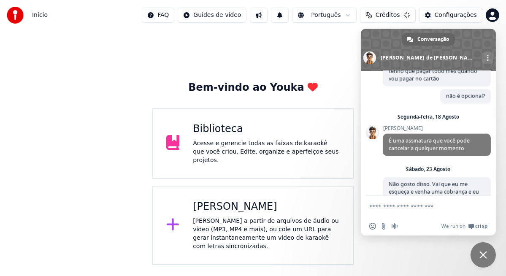 The height and width of the screenshot is (276, 506). What do you see at coordinates (464, 226) in the screenshot?
I see `a: We run onCrisp` at bounding box center [464, 226].